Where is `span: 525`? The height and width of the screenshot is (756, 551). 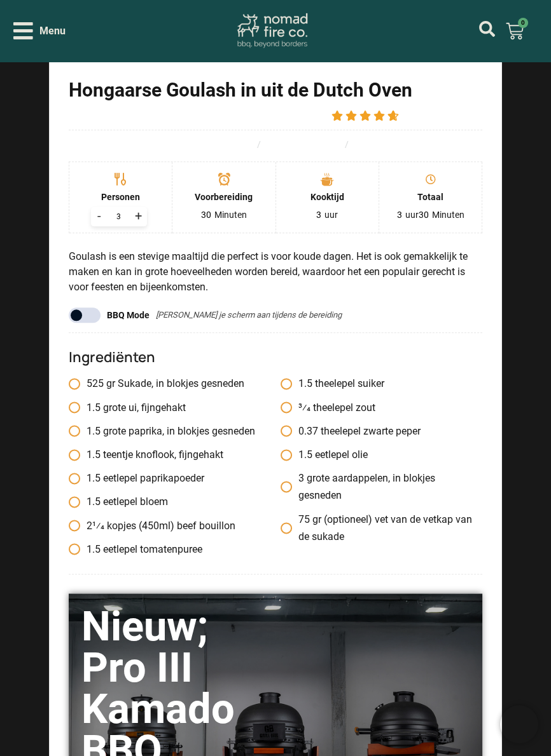
span: 525 is located at coordinates (95, 383).